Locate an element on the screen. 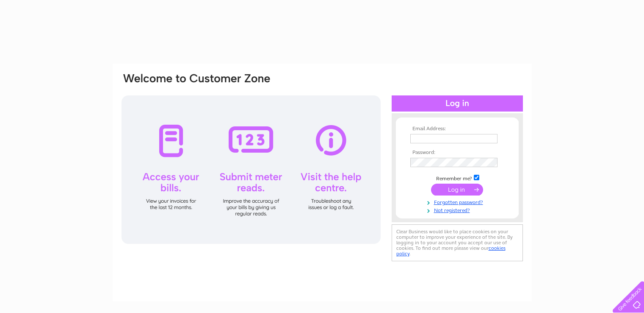 The height and width of the screenshot is (313, 644). div: Clear Business would like to place cookies on your computer to improve your experience of the sit... is located at coordinates (457, 243).